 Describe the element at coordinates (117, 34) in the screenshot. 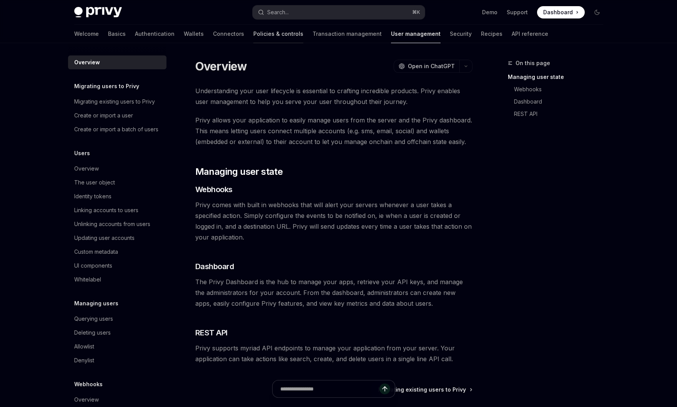

I see `a: Basics` at that location.